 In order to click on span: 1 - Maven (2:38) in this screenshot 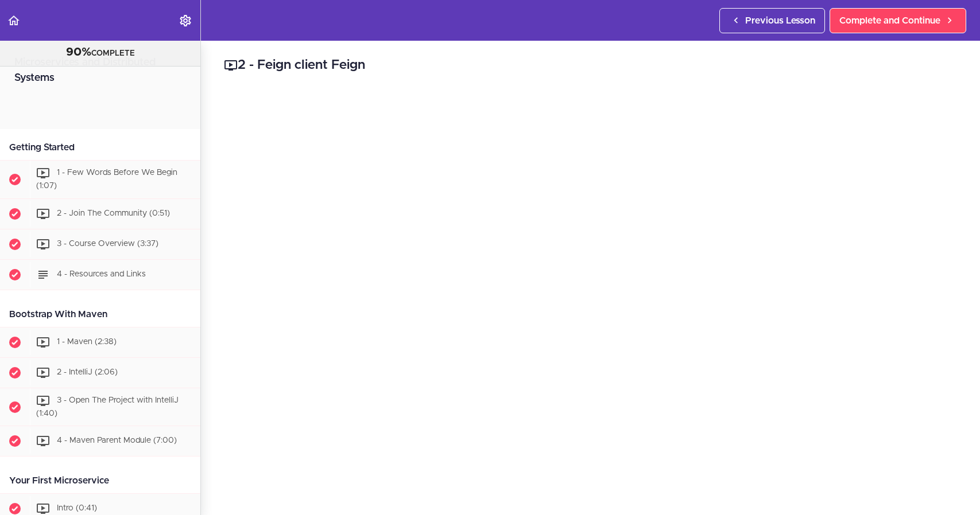, I will do `click(86, 342)`.